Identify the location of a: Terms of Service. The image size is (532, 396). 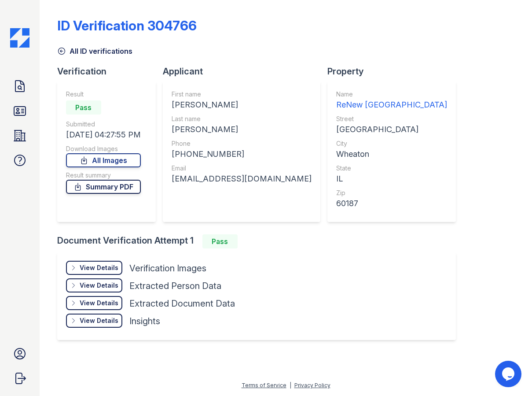
(264, 385).